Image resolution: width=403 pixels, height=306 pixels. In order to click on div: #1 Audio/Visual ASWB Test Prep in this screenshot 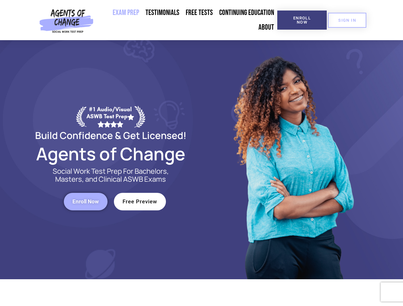, I will do `click(110, 117)`.